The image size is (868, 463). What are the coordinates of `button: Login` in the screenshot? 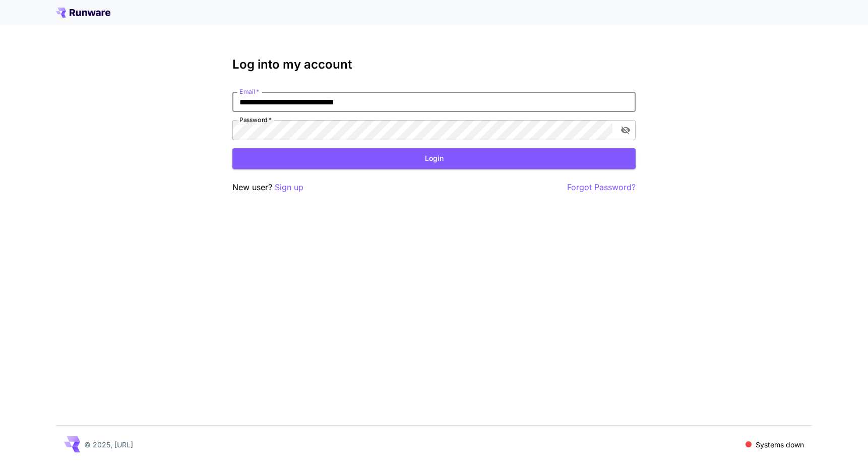 It's located at (434, 158).